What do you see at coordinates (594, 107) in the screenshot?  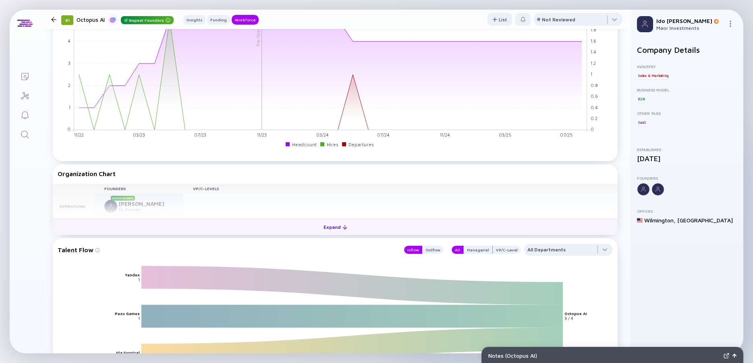 I see `tspan: 0.4` at bounding box center [594, 107].